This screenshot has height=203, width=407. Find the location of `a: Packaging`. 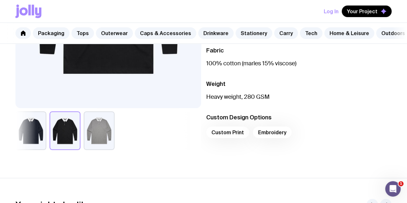

a: Packaging is located at coordinates (51, 33).